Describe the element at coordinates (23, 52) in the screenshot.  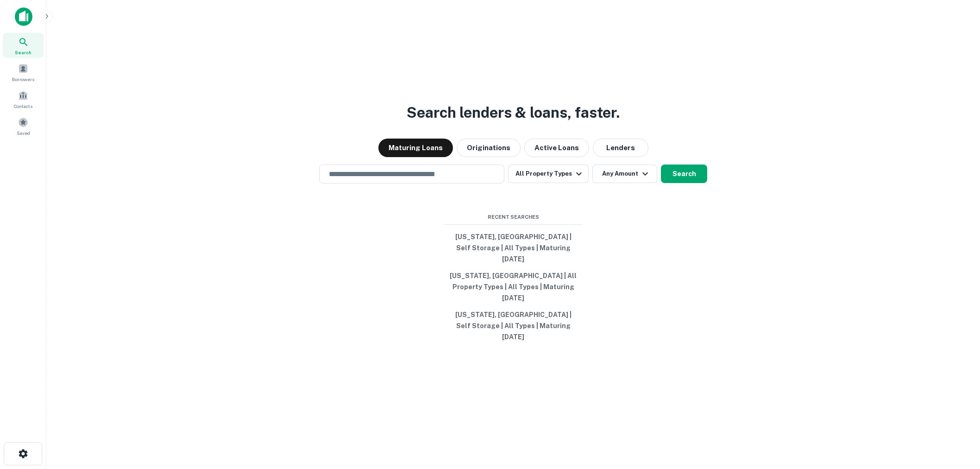
I see `span: Search` at that location.